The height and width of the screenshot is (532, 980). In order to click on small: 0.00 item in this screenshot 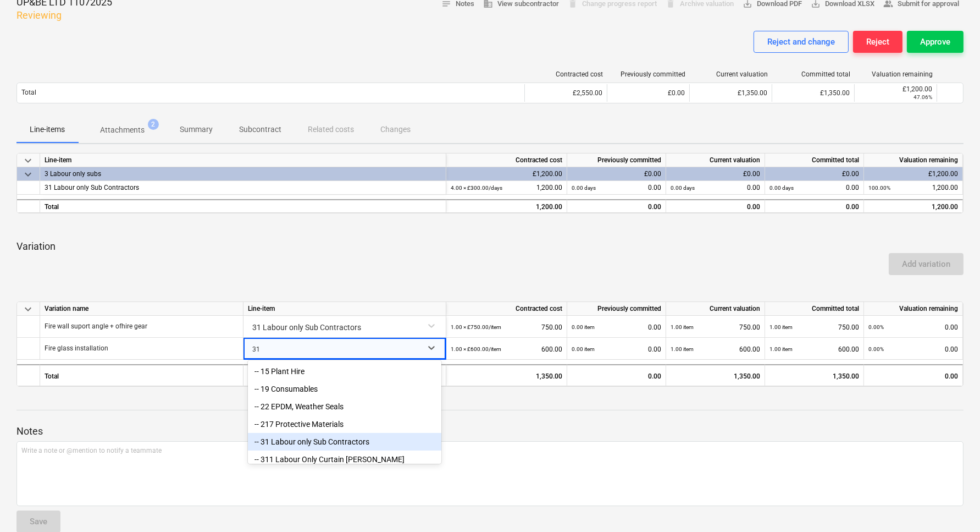, I will do `click(584, 327)`.